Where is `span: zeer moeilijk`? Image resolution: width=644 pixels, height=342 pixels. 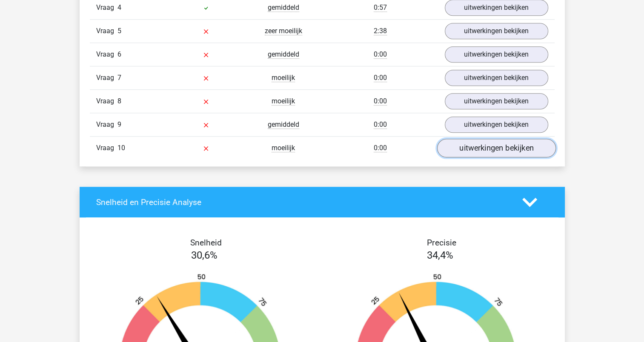
span: zeer moeilijk is located at coordinates (284, 31).